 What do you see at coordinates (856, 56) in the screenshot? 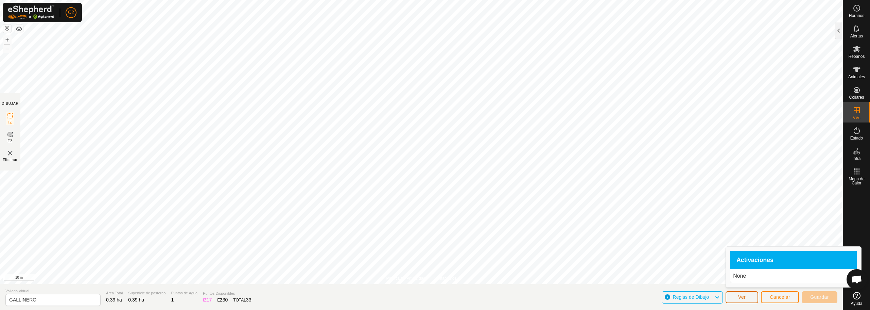
I see `span: Rebaños` at bounding box center [856, 56].